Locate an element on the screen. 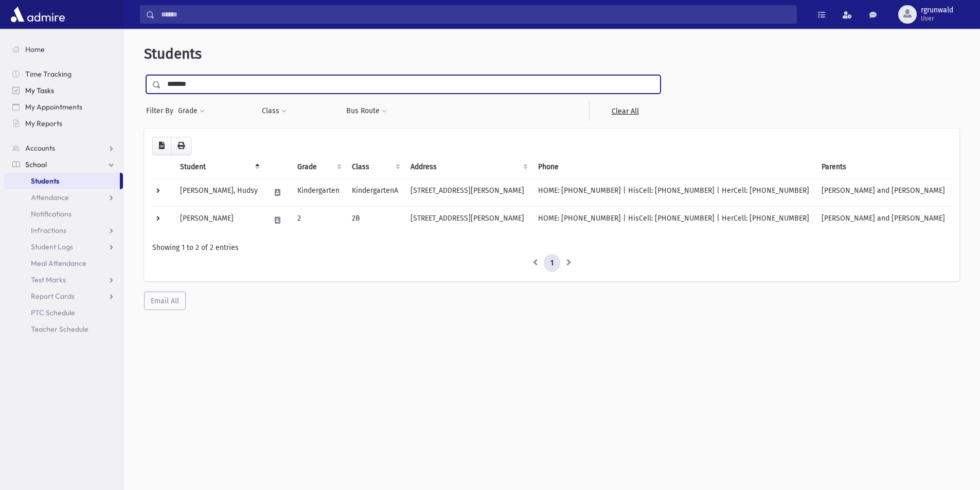 This screenshot has height=490, width=980. a: Time Tracking is located at coordinates (63, 74).